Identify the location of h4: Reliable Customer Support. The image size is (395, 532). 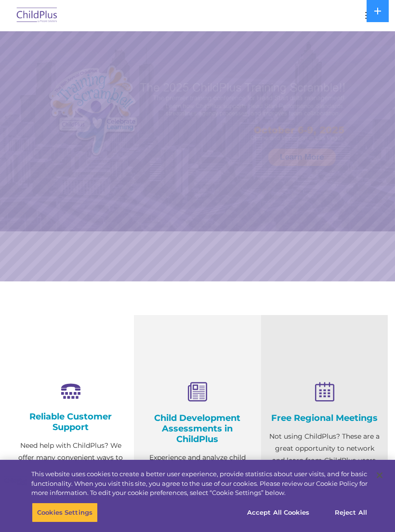
(70, 422).